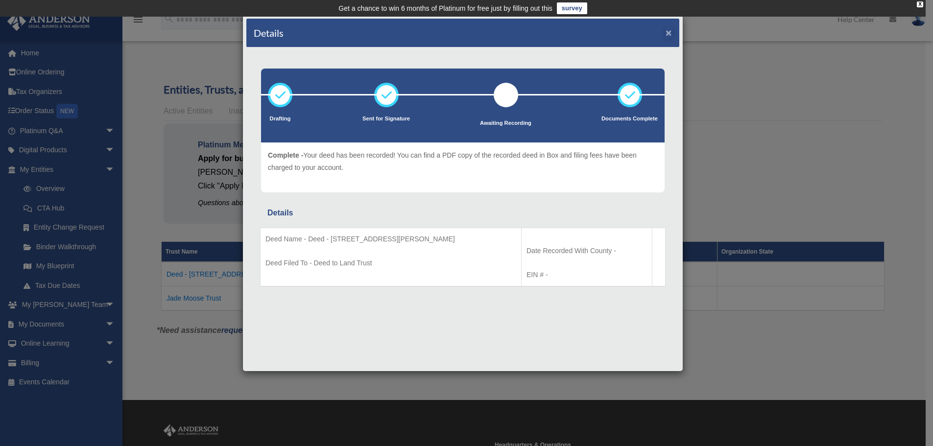 This screenshot has width=933, height=446. What do you see at coordinates (386, 119) in the screenshot?
I see `p: Sent for Signature` at bounding box center [386, 119].